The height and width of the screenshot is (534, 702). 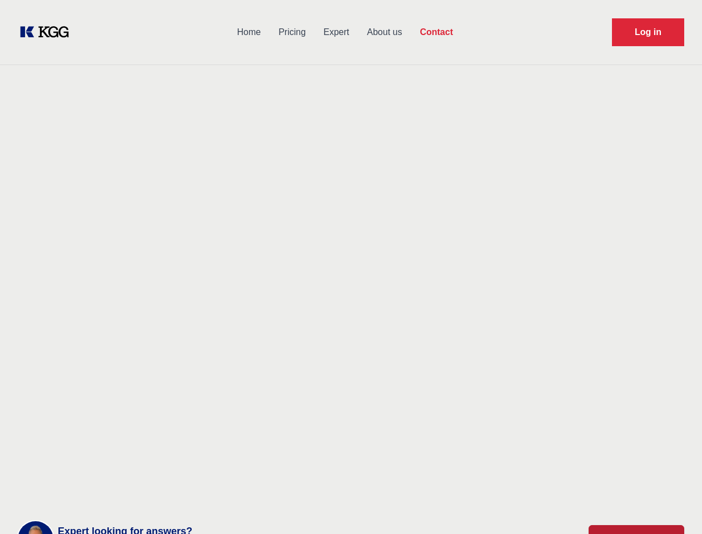 I want to click on div: Chat Widget, so click(x=674, y=507).